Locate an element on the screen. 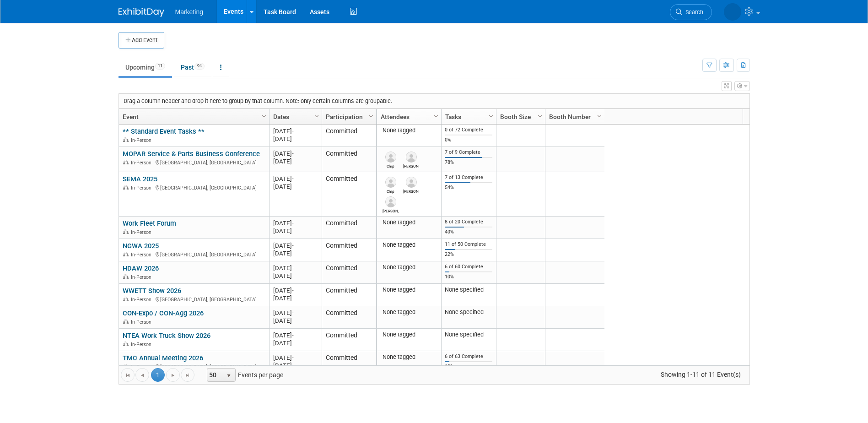  div: Jeff Steer is located at coordinates (411, 191).